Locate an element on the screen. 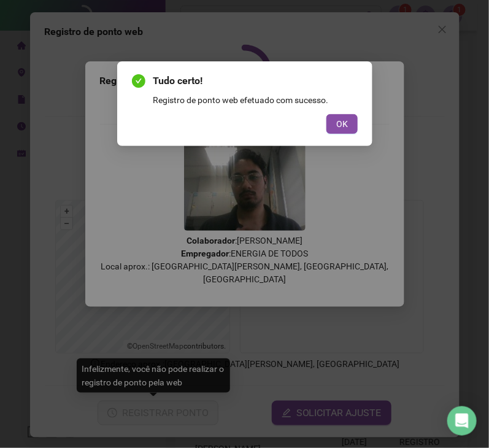 This screenshot has width=489, height=448. div: Registro de ponto web efetuado com sucesso. is located at coordinates (255, 100).